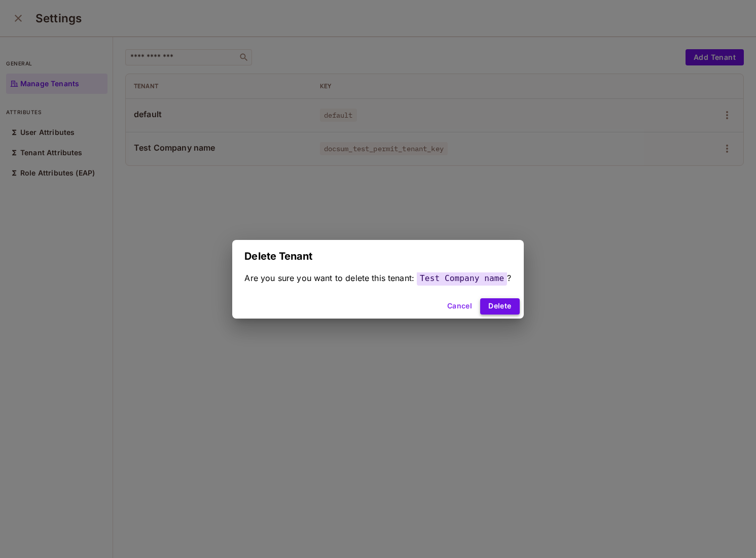  Describe the element at coordinates (460, 306) in the screenshot. I see `button: Cancel` at that location.